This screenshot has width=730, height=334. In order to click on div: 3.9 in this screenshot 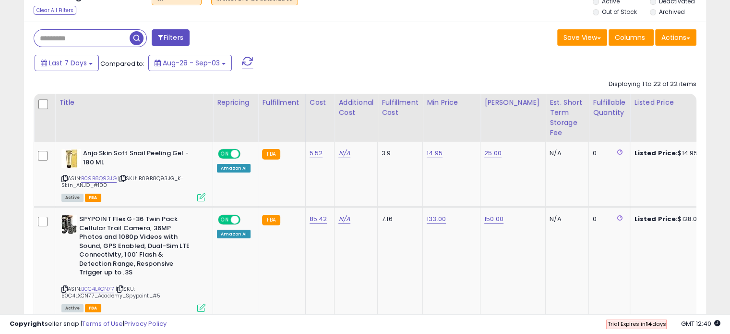, I will do `click(399, 153)`.